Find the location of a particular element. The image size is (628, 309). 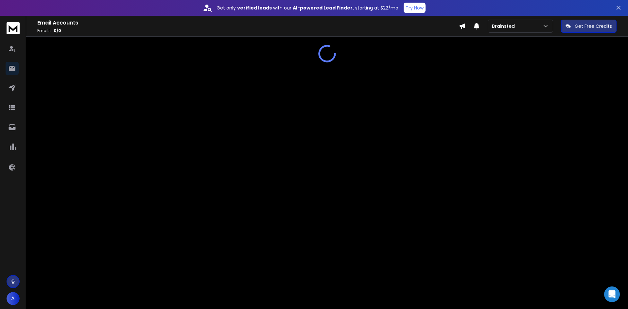

p: Brainsted is located at coordinates (505, 26).